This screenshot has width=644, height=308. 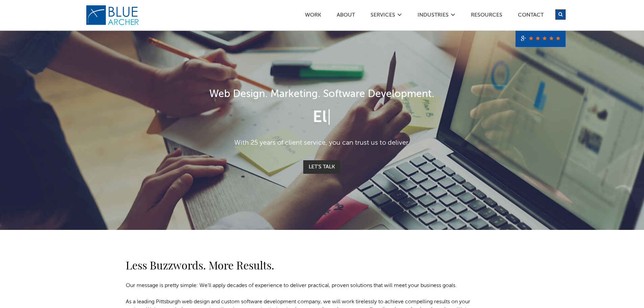 I want to click on a: Contact, so click(x=531, y=16).